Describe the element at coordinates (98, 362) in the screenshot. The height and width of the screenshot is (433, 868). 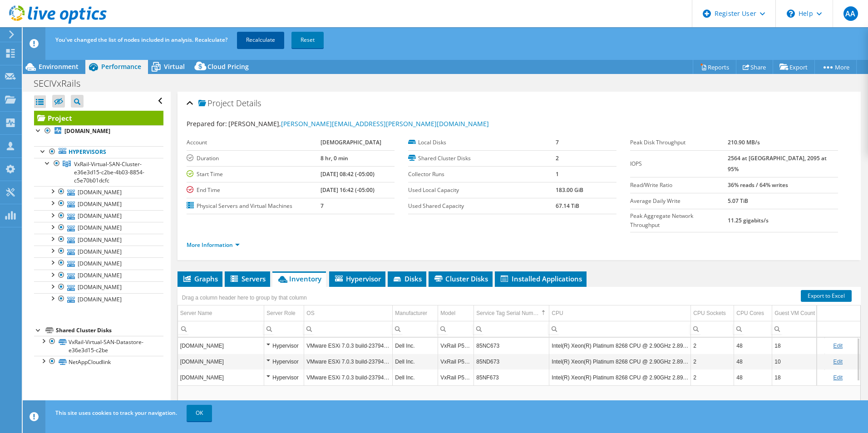
I see `a: NetAppCloudlink` at that location.